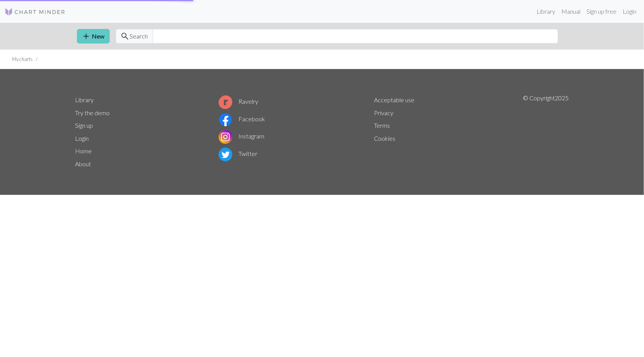  What do you see at coordinates (84, 151) in the screenshot?
I see `a: Home` at bounding box center [84, 151].